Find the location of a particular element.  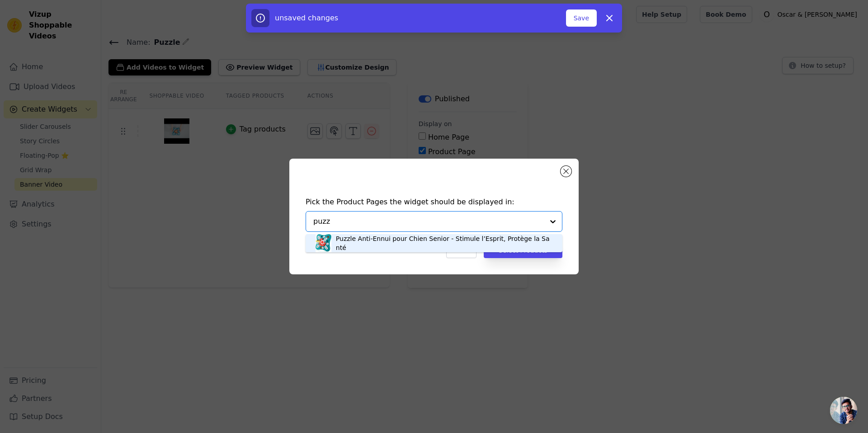

div: Puzzle Anti-Ennui pour Chien Senior - Stimule l’Esprit, Protège la Santé is located at coordinates (444, 243).